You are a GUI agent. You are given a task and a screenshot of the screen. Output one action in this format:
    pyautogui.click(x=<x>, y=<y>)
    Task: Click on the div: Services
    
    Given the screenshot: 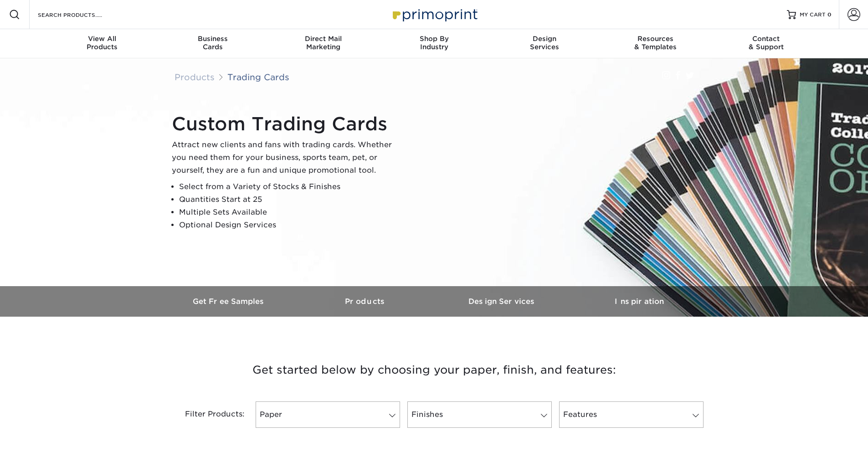 What is the action you would take?
    pyautogui.click(x=545, y=43)
    